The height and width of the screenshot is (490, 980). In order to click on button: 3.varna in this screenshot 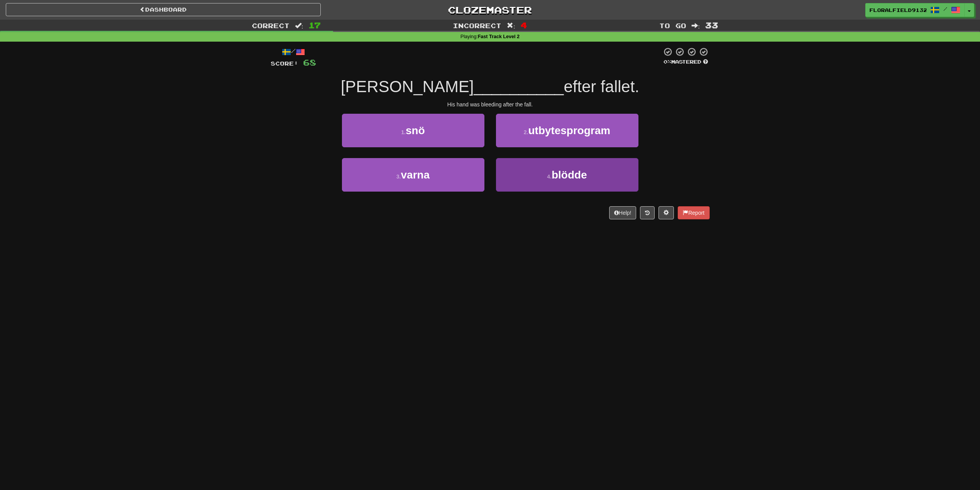, I will do `click(413, 174)`.